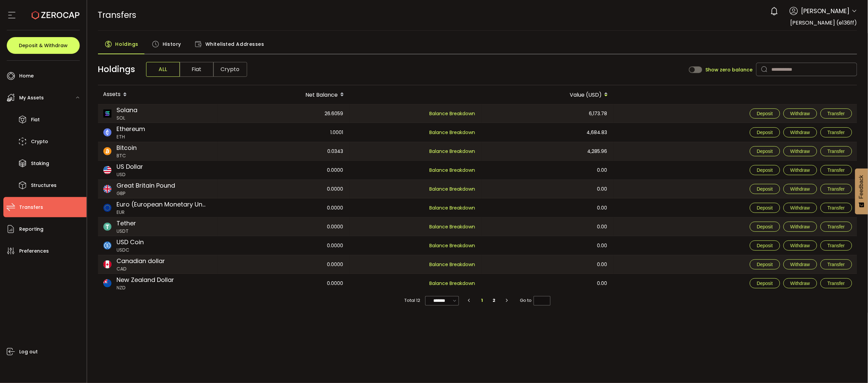 This screenshot has width=868, height=383. Describe the element at coordinates (547, 113) in the screenshot. I see `div: 6,173.78` at that location.